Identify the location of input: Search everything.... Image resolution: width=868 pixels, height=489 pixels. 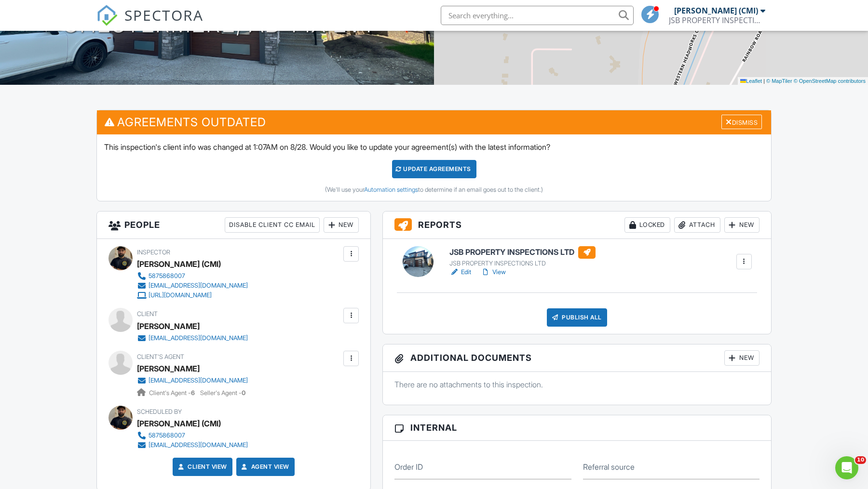
(537, 15).